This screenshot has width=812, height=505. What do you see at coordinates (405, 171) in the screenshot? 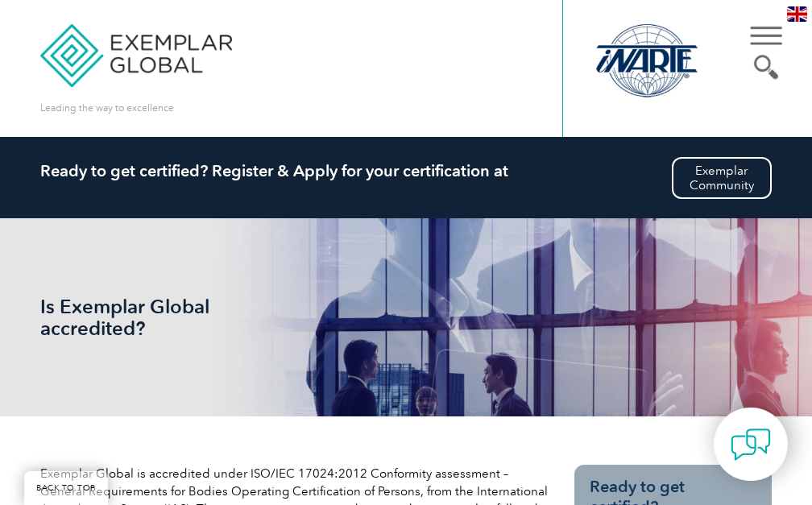
I see `h2: Ready to get certified? Register & Apply for your certification at` at bounding box center [405, 171].